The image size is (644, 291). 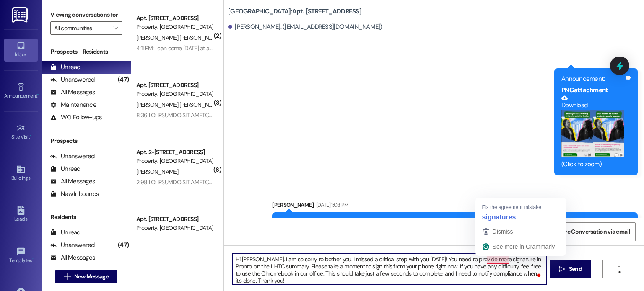 I want to click on label: Viewing conversations for, so click(x=86, y=15).